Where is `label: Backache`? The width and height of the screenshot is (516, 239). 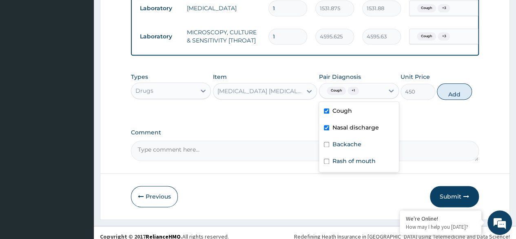
label: Backache is located at coordinates (347, 144).